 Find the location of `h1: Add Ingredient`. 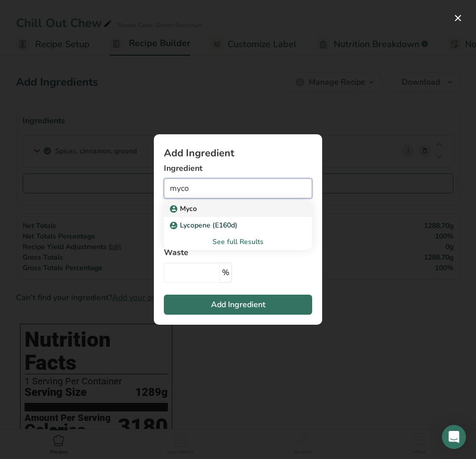

h1: Add Ingredient is located at coordinates (238, 153).